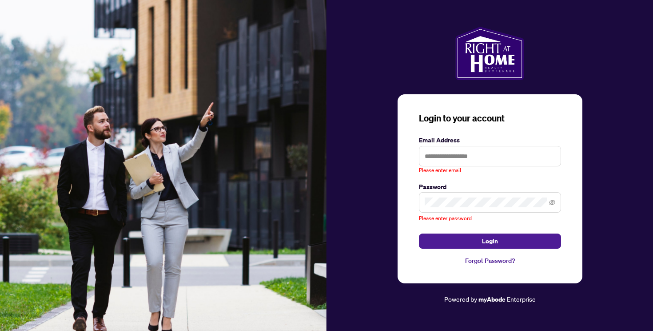  What do you see at coordinates (490, 118) in the screenshot?
I see `h3: Login to your account` at bounding box center [490, 118].